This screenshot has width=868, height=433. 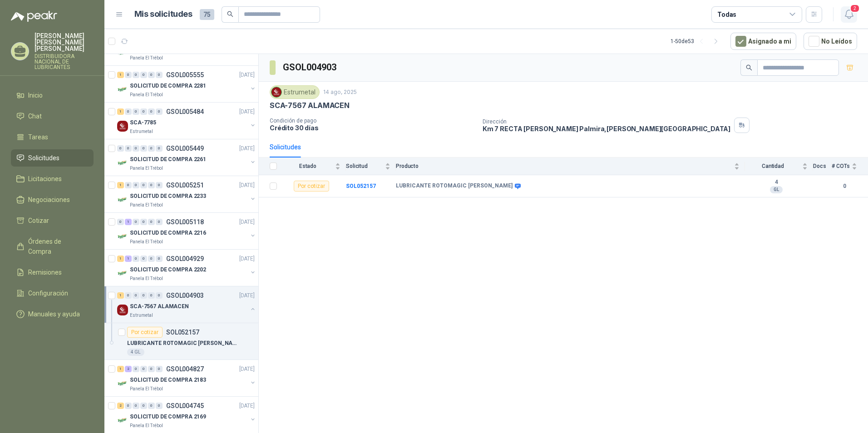 I want to click on a: Tareas, so click(x=52, y=137).